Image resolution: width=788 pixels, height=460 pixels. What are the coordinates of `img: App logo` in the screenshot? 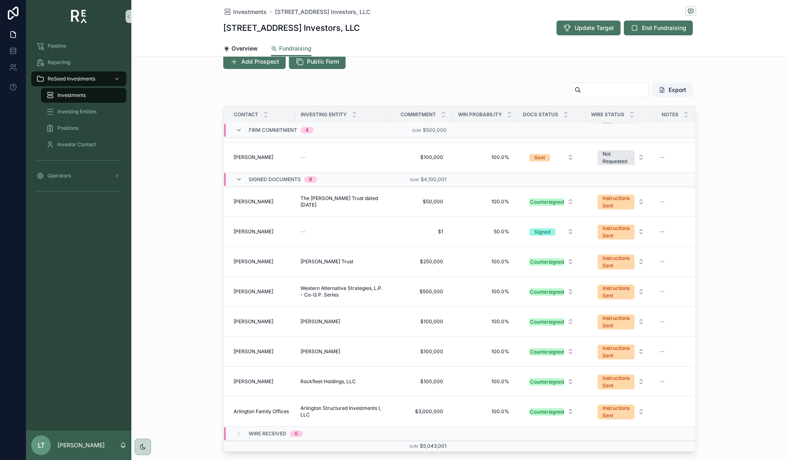 It's located at (79, 16).